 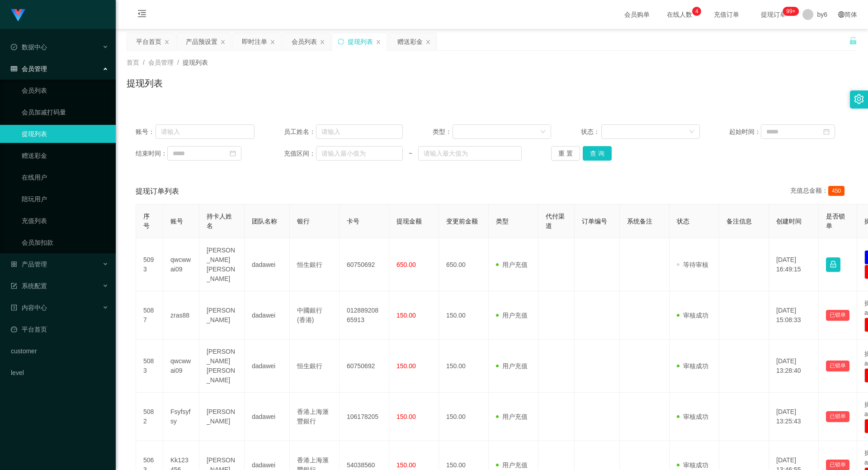 I want to click on td: 5087, so click(x=149, y=315).